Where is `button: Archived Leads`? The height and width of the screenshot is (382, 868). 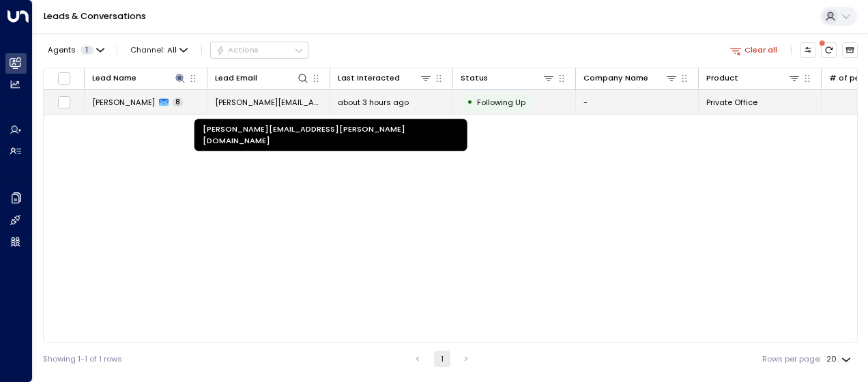
button: Archived Leads is located at coordinates (850, 50).